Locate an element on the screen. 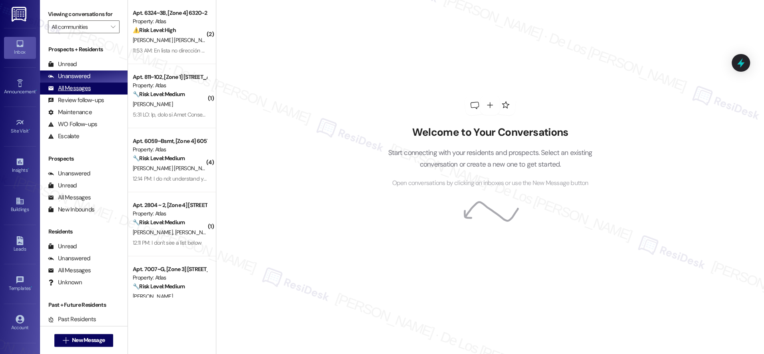  div: Escalate is located at coordinates (64, 136).